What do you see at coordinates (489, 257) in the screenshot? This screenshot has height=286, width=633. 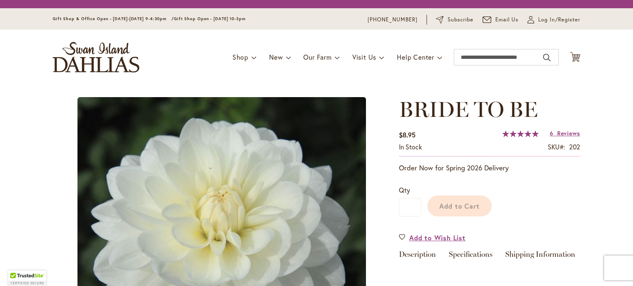 I see `div: Detailed Product Info` at bounding box center [489, 257].